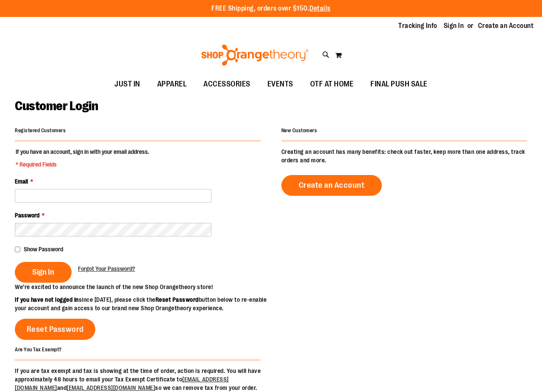 This screenshot has width=542, height=392. Describe the element at coordinates (106, 269) in the screenshot. I see `a: Forgot Your Password?` at that location.